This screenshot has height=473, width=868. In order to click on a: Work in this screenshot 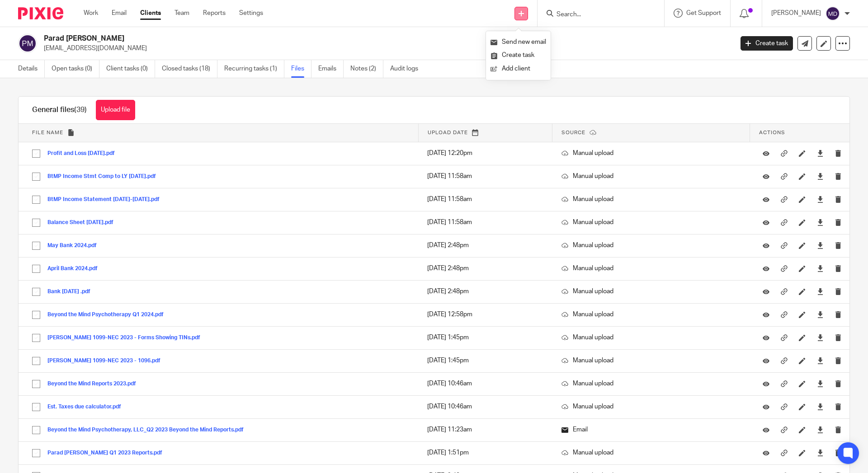, I will do `click(91, 13)`.